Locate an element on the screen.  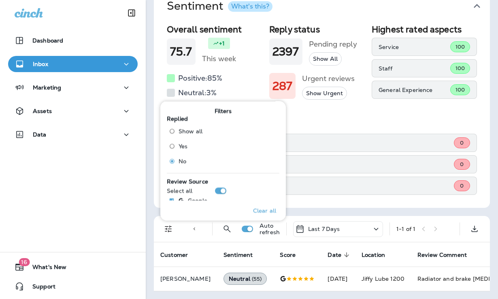
span: 16 is located at coordinates (24, 262).